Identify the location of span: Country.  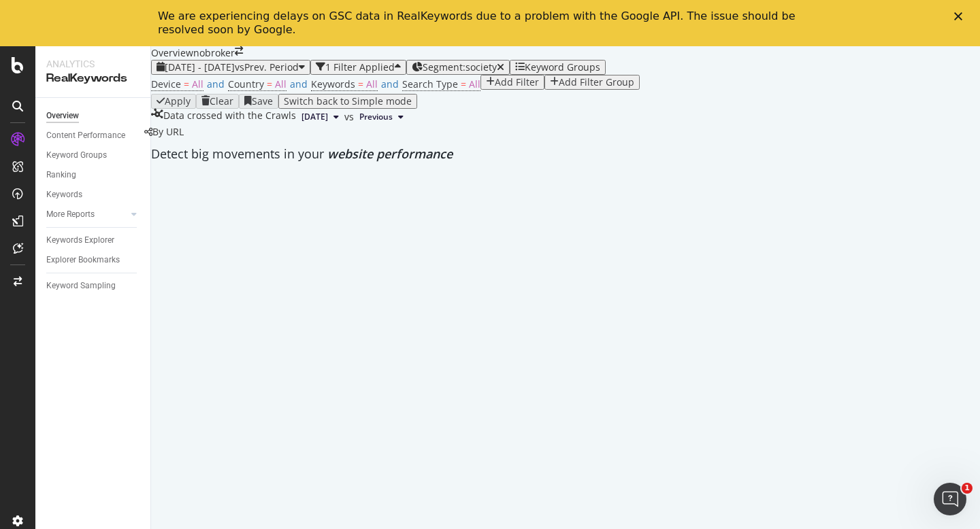
(246, 84).